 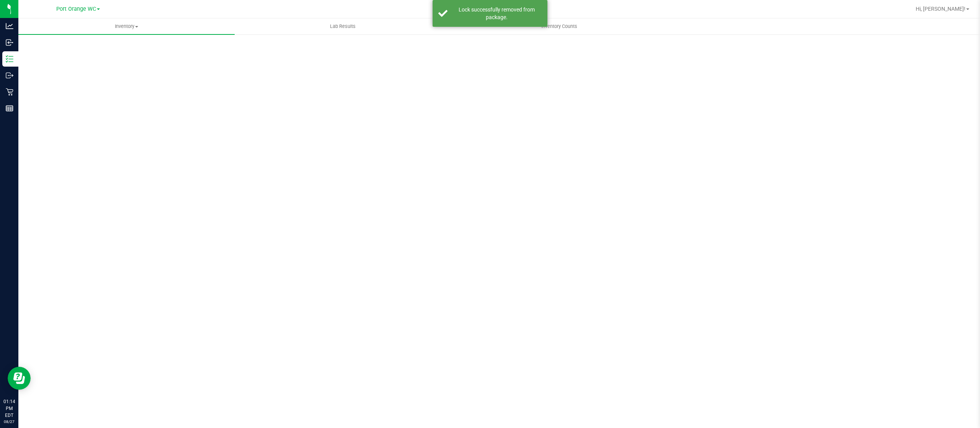 What do you see at coordinates (10, 75) in the screenshot?
I see `inline-svg: Outbound` at bounding box center [10, 75].